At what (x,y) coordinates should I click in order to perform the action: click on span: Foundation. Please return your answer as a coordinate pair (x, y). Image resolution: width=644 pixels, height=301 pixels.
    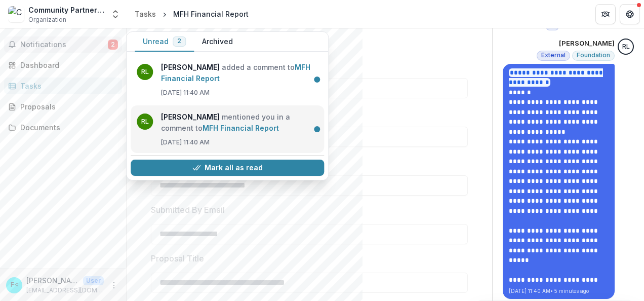
    Looking at the image, I should click on (593, 56).